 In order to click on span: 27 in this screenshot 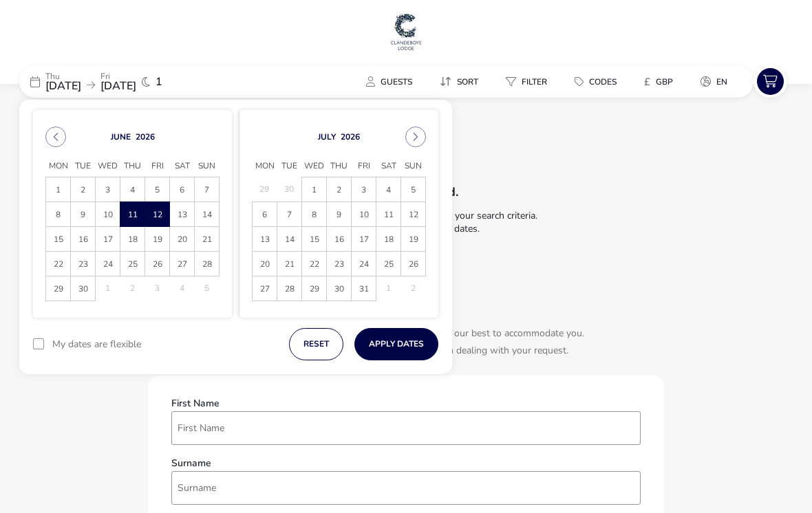, I will do `click(181, 264)`.